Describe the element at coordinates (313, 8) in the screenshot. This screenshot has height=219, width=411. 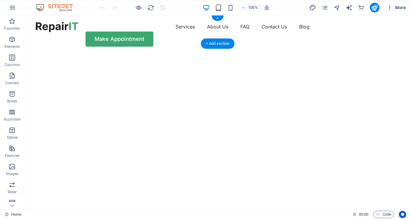
I see `button: design` at that location.